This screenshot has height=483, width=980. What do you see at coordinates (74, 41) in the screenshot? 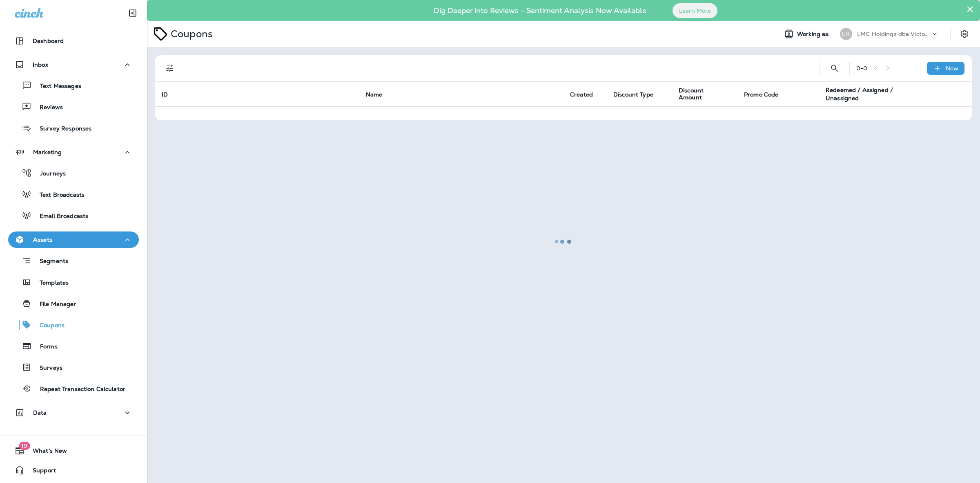
I see `button: Dashboard` at bounding box center [74, 41].